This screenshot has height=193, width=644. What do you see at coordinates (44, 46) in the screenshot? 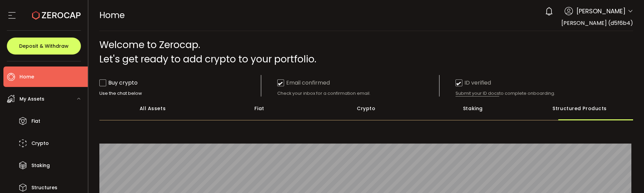
I see `span: Deposit & Withdraw` at bounding box center [44, 46].